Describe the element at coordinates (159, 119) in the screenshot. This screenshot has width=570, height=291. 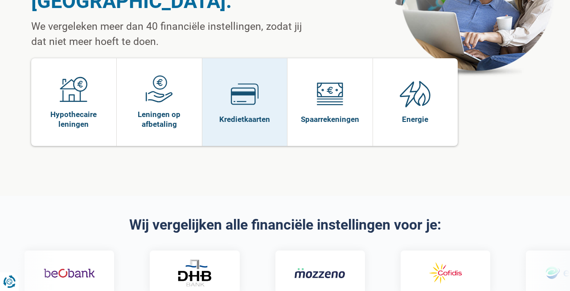
I see `span: Leningen op afbetaling` at that location.